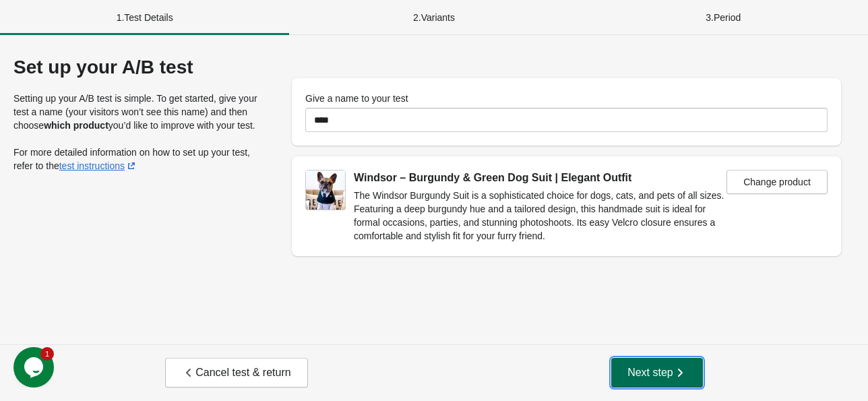 This screenshot has width=868, height=401. Describe the element at coordinates (777, 182) in the screenshot. I see `span: Change product` at that location.